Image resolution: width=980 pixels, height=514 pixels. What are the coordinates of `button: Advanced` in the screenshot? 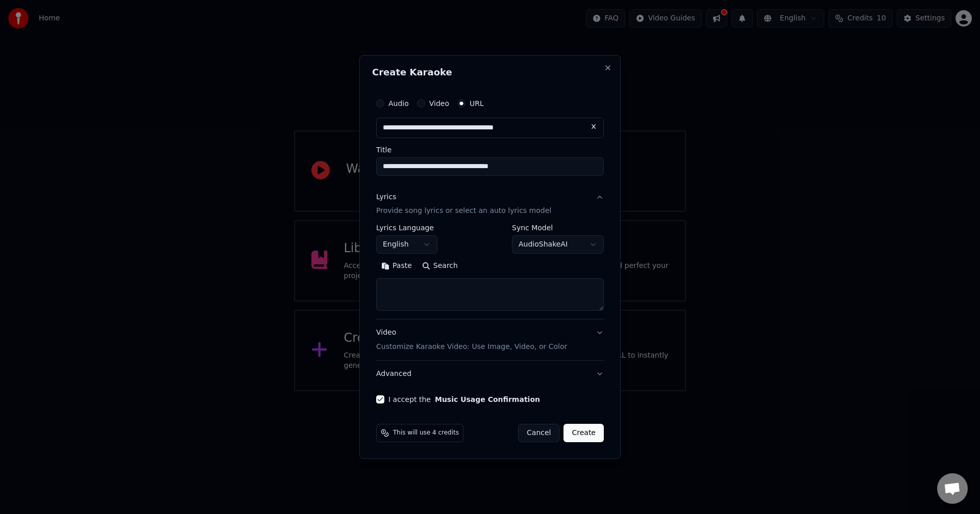 It's located at (490, 374).